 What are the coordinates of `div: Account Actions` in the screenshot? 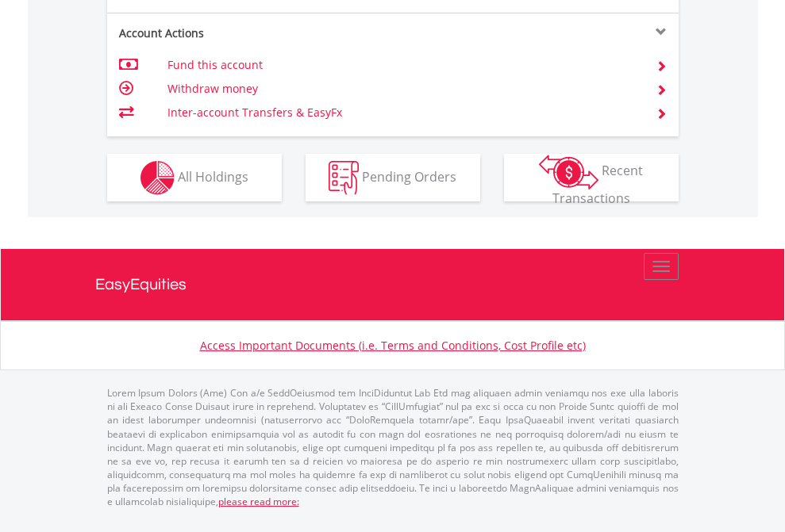 It's located at (250, 33).